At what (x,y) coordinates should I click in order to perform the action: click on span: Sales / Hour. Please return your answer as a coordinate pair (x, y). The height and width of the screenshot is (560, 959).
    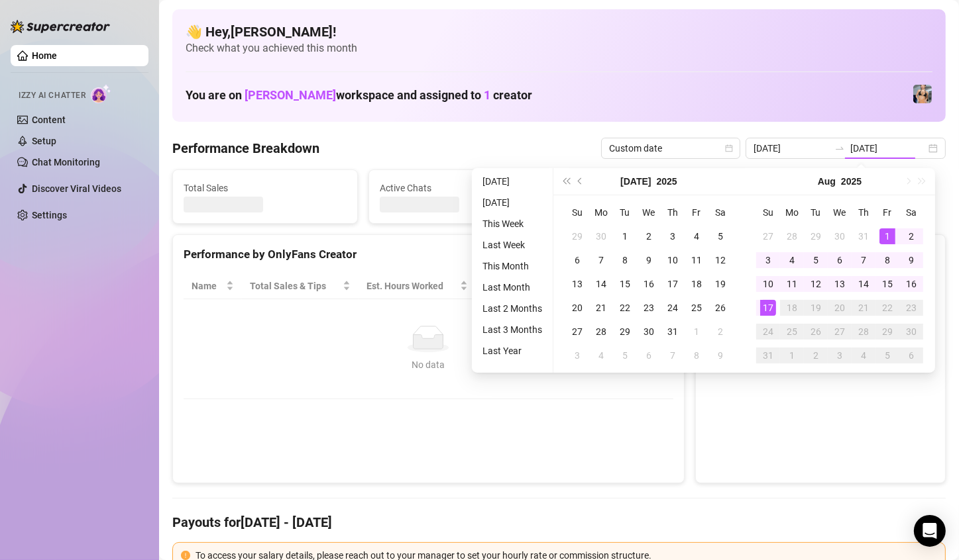
    Looking at the image, I should click on (515, 286).